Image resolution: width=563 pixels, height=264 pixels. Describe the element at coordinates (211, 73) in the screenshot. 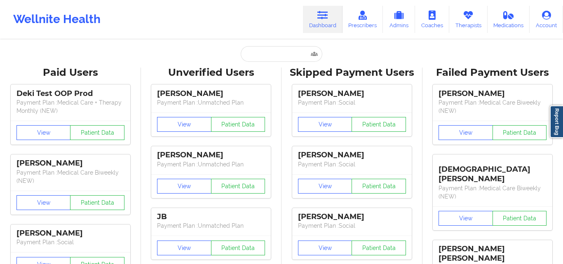

I see `div: Unverified Users` at that location.